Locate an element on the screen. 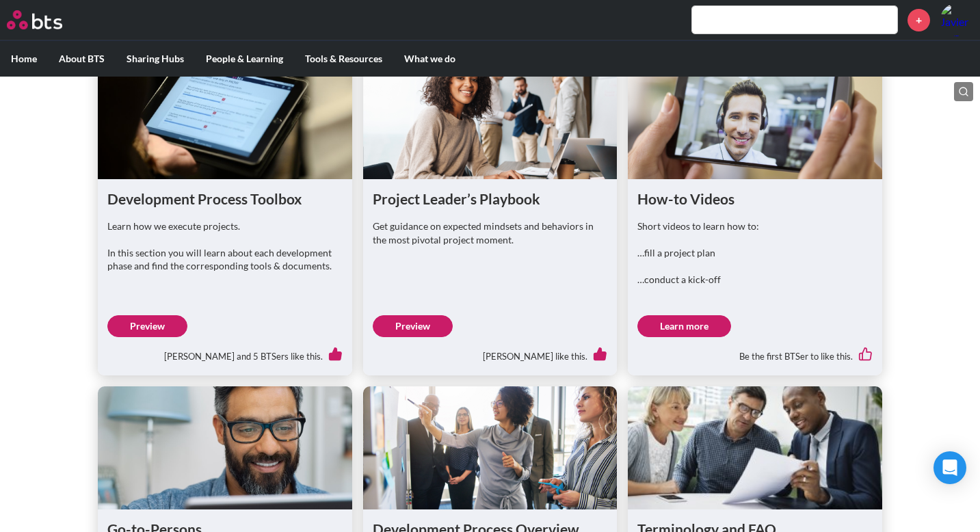 The height and width of the screenshot is (532, 980). div: Be the first BTSer to like this. is located at coordinates (754, 352).